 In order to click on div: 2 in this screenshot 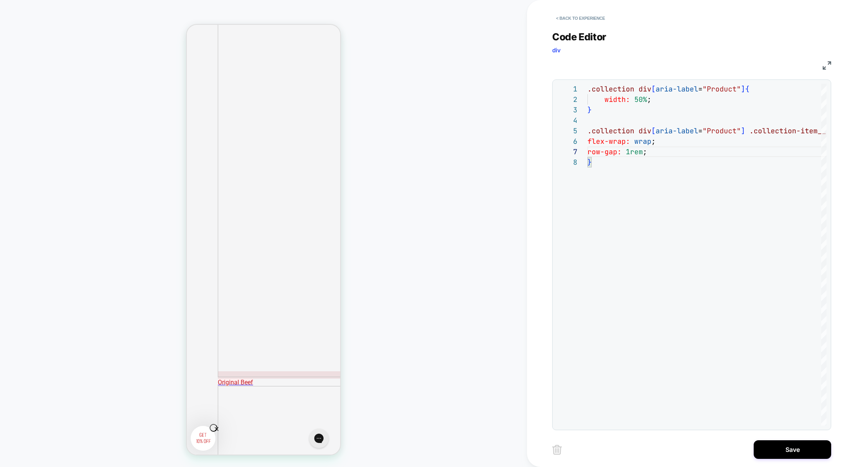, I will do `click(567, 100)`.